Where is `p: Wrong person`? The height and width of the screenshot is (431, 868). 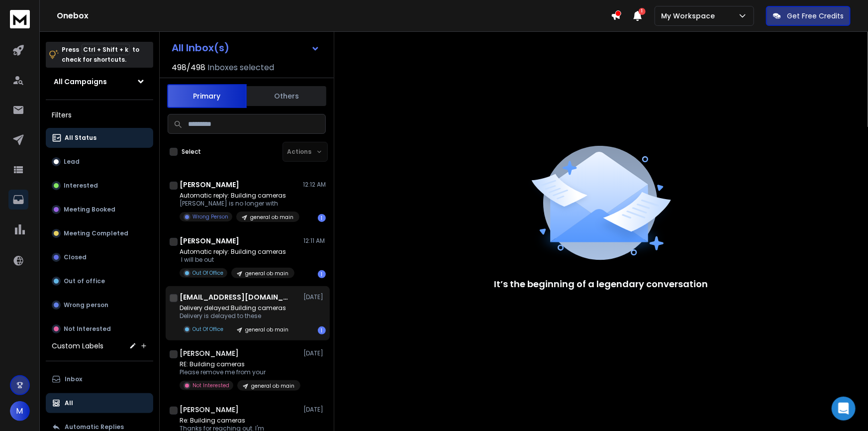
p: Wrong person is located at coordinates (86, 305).